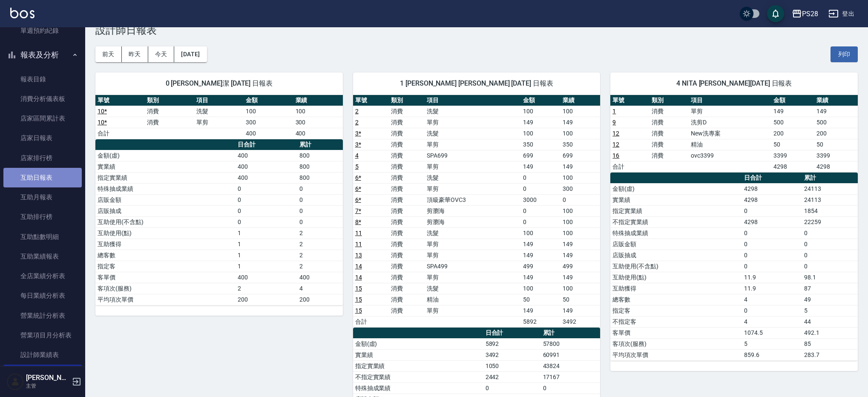  Describe the element at coordinates (676, 343) in the screenshot. I see `td: 客項次(服務)` at that location.